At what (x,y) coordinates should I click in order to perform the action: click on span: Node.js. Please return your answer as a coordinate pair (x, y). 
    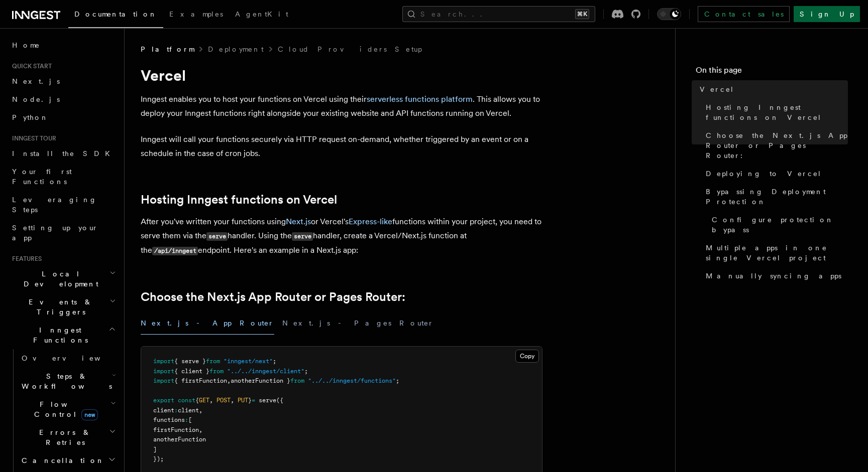
    Looking at the image, I should click on (35, 100).